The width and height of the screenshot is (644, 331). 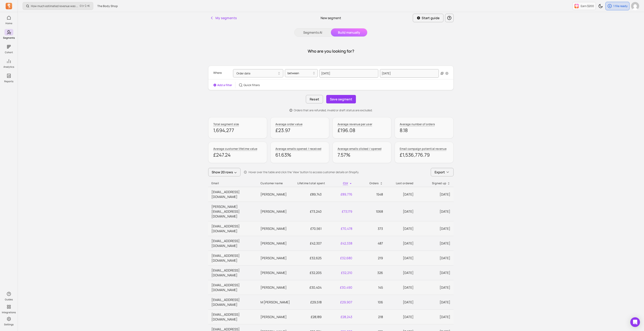 What do you see at coordinates (8, 312) in the screenshot?
I see `p: Integrations` at bounding box center [8, 312].